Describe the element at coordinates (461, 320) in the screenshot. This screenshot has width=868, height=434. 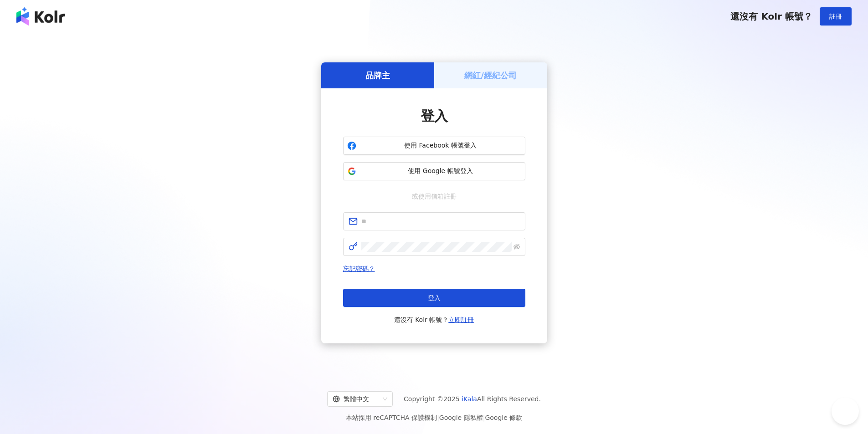
I see `a: 立即註冊` at that location.